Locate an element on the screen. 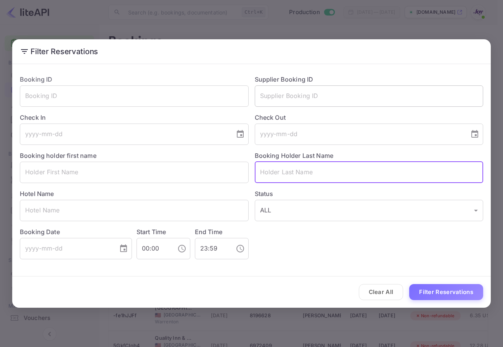  label: Booking Holder Last Name is located at coordinates (294, 156).